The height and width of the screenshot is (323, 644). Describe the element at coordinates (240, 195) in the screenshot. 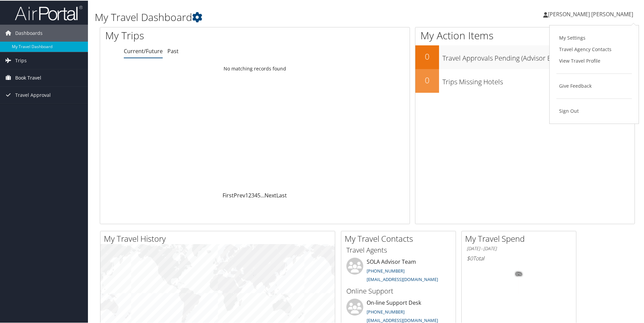

I see `a: Prev` at that location.